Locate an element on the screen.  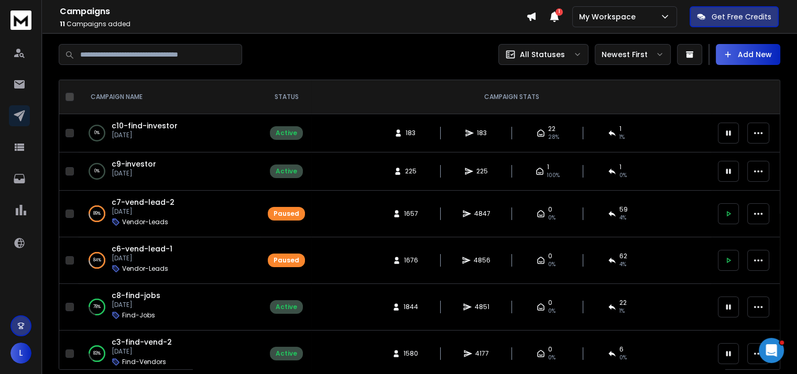
span: 4851 is located at coordinates (482, 307).